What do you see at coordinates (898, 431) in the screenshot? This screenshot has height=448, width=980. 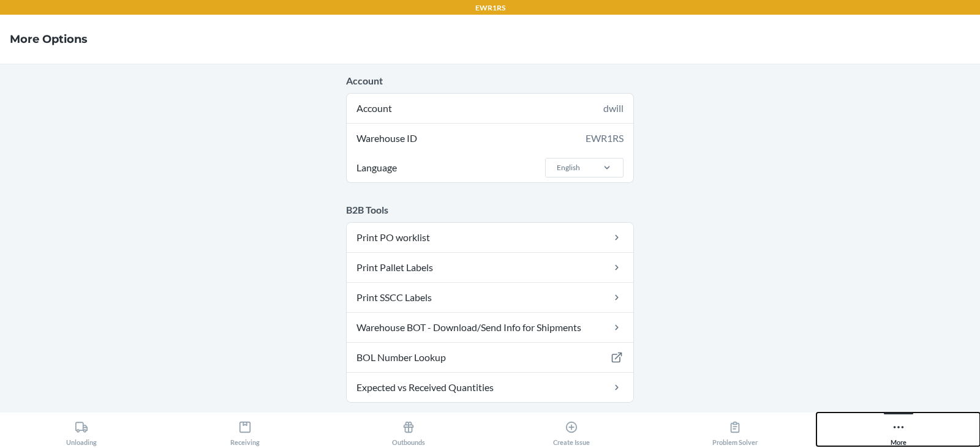 I see `div: More` at bounding box center [898, 431].